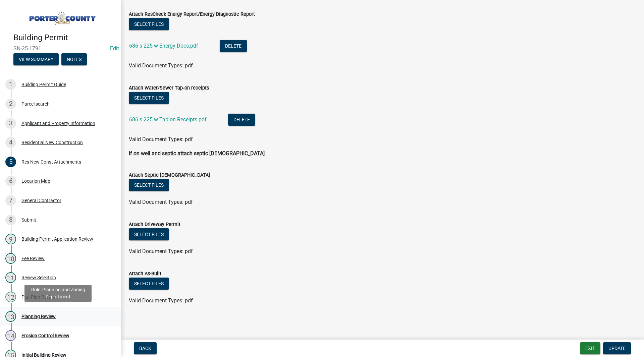 The width and height of the screenshot is (644, 357). Describe the element at coordinates (36, 60) in the screenshot. I see `wm-modal-confirm: Summary` at that location.